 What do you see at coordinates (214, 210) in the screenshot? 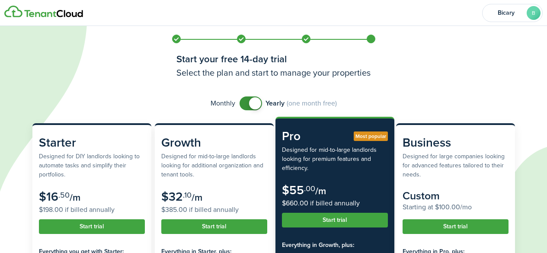
I see `subscription-pricing-card-price-annual: $385.00 if billed annually` at bounding box center [214, 210].